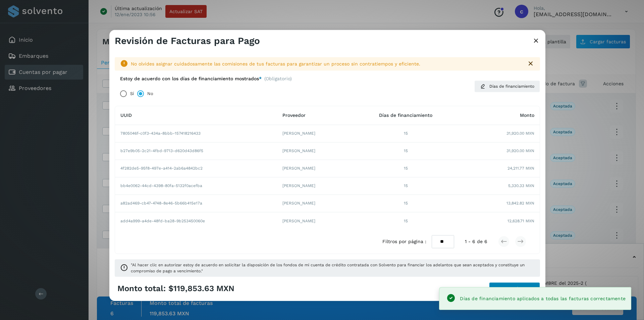  What do you see at coordinates (196, 186) in the screenshot?
I see `td: bb4e0062-44cd-4398-80fa-5132f0acefba` at bounding box center [196, 186].